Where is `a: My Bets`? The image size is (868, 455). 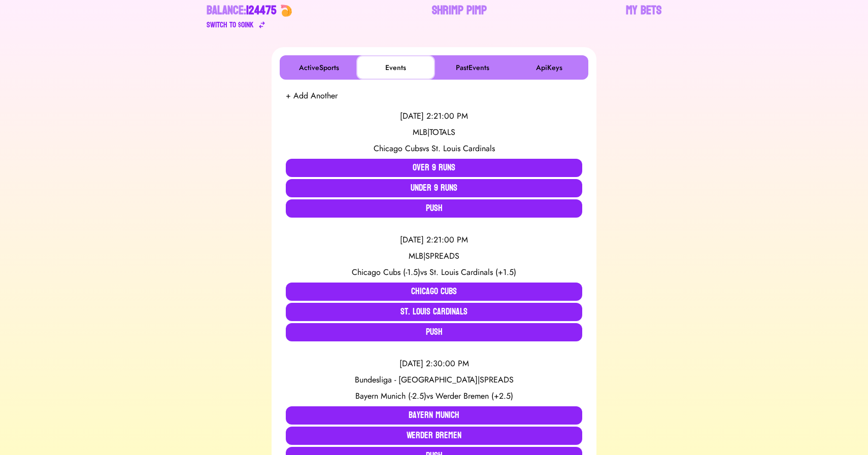 a: My Bets is located at coordinates (644, 17).